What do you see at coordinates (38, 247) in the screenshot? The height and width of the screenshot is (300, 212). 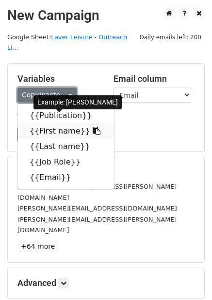 I see `a: +64 more` at bounding box center [38, 247].